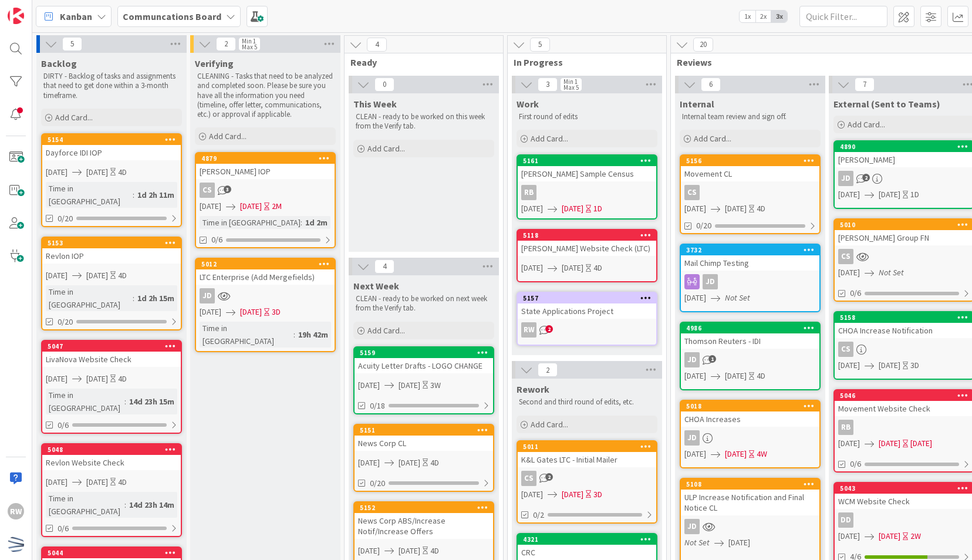 The width and height of the screenshot is (972, 560). What do you see at coordinates (750, 257) in the screenshot?
I see `div: 3732Mail Chimp Testing` at bounding box center [750, 257].